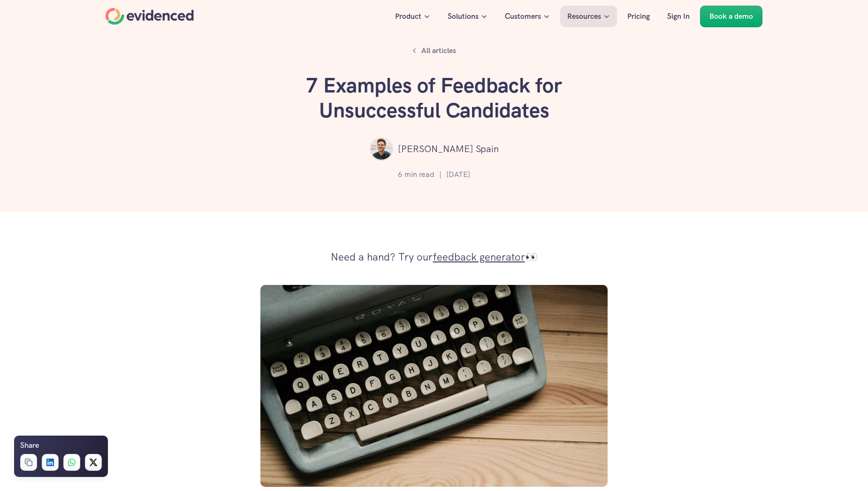 The image size is (868, 491). I want to click on p: Sign In, so click(679, 17).